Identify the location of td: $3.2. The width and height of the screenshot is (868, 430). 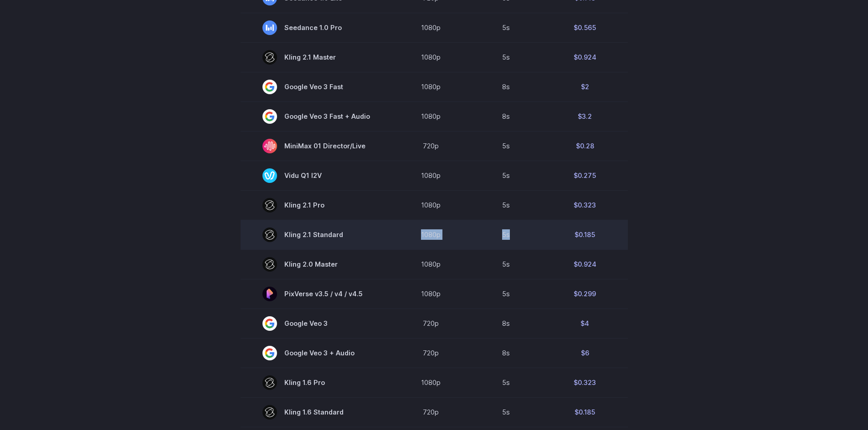
(585, 116).